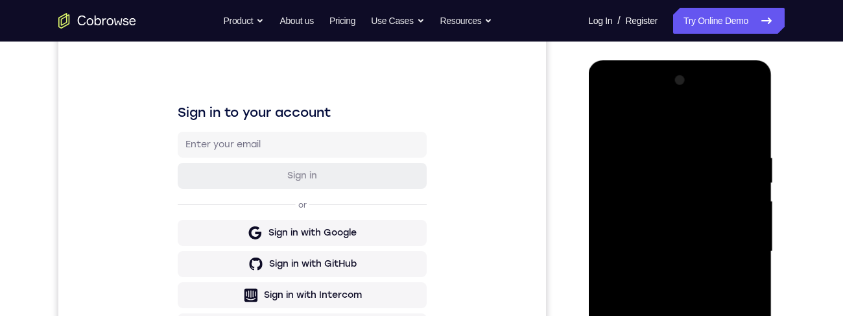  I want to click on div: Sign in with Google, so click(254, 218).